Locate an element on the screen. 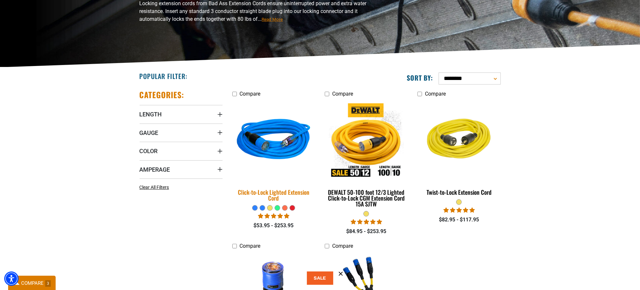  a: yellow Twist-to-Lock Extension Cord is located at coordinates (459, 150).